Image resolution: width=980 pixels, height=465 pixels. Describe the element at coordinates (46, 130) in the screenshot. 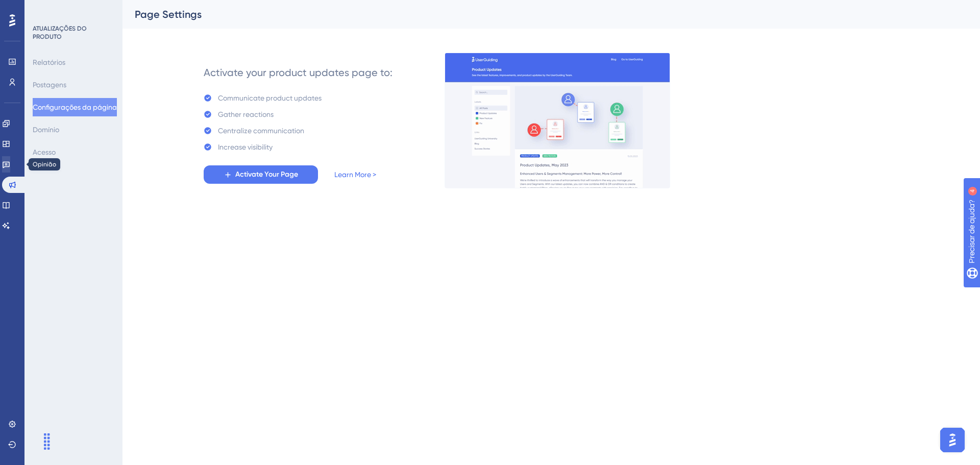

I see `button: Domínio` at that location.